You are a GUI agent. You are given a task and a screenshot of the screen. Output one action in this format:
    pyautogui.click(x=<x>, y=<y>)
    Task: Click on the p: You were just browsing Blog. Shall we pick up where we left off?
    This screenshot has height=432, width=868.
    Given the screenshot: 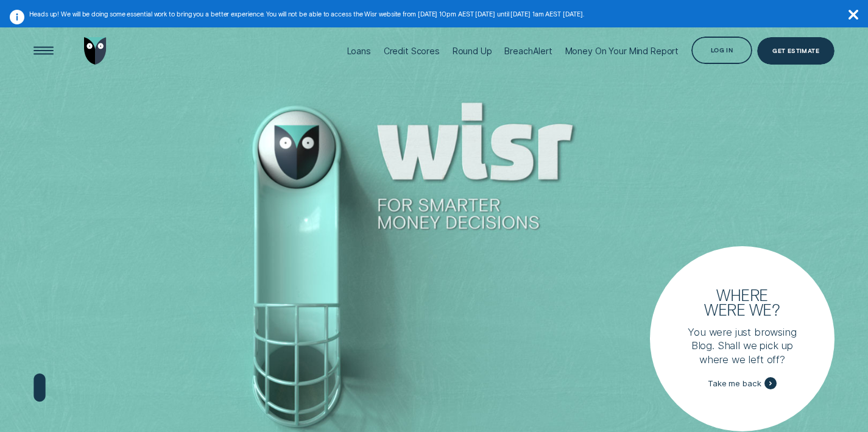 What is the action you would take?
    pyautogui.click(x=742, y=346)
    